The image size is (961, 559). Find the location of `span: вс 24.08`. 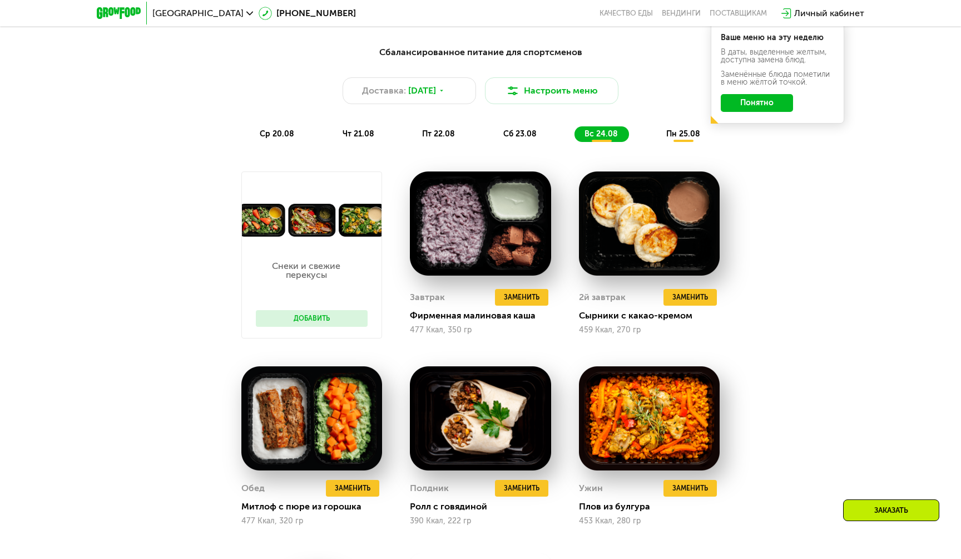

span: вс 24.08 is located at coordinates (601, 134).